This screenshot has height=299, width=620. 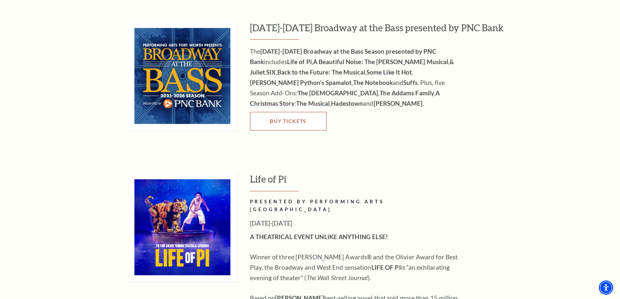 I want to click on strong: Life of Pi, so click(x=300, y=62).